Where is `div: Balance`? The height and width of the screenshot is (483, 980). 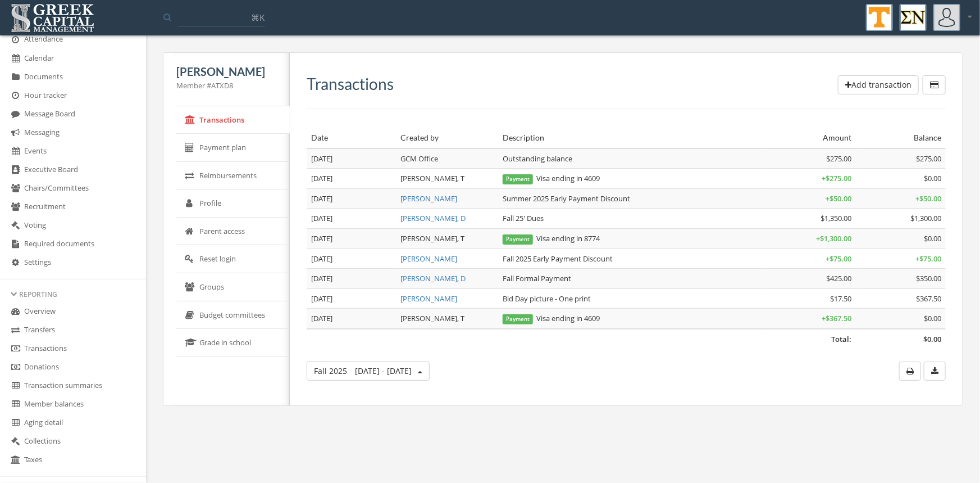 div: Balance is located at coordinates (901, 138).